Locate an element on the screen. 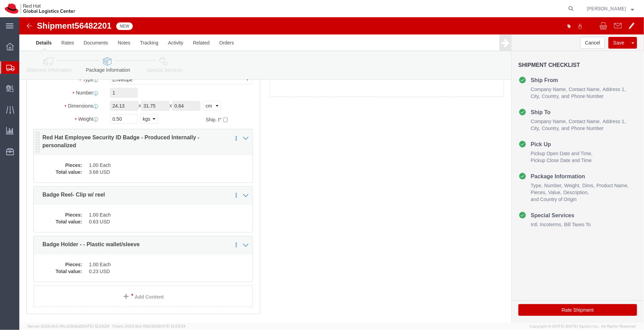 The width and height of the screenshot is (644, 330). span: Client: 2025.16.0-1592391 is located at coordinates (149, 326).